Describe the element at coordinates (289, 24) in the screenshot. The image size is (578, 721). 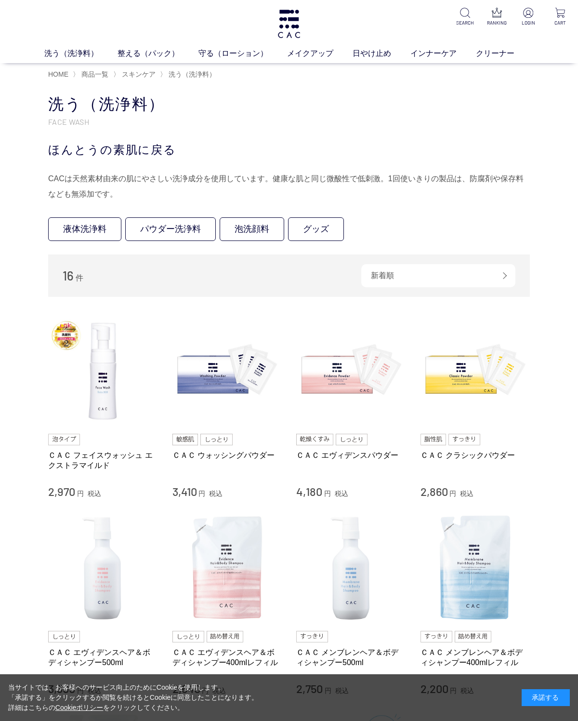
I see `img: logo` at that location.